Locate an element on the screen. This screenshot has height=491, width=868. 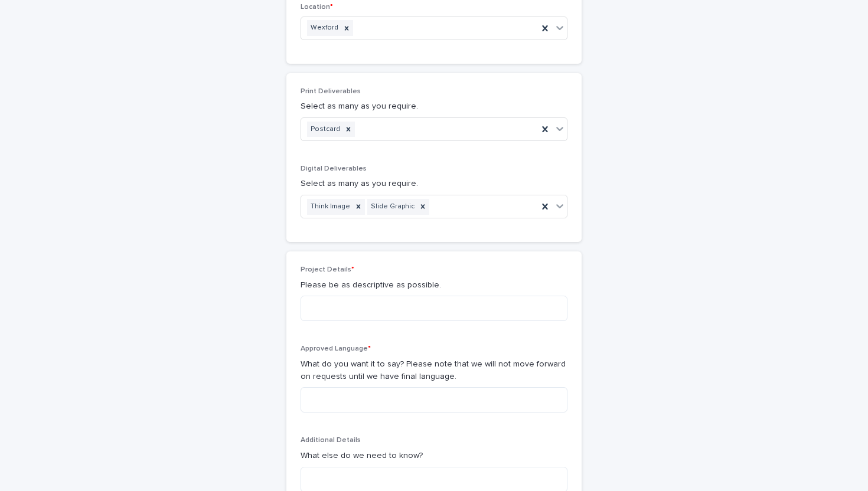
div: Postcard is located at coordinates (324, 129).